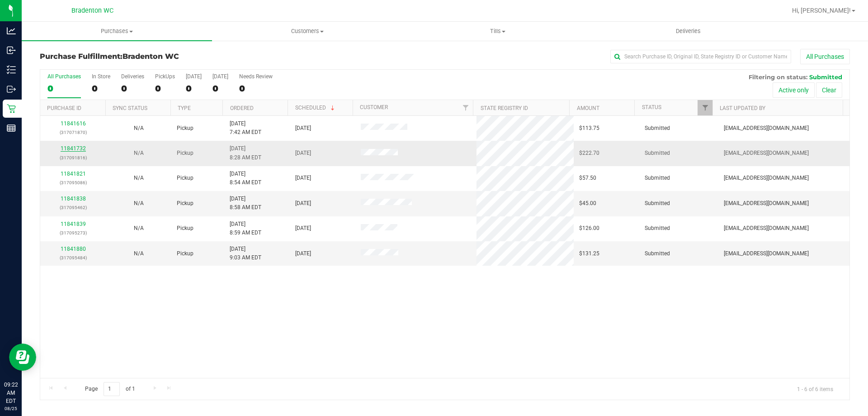 This screenshot has height=416, width=868. I want to click on span: $222.70, so click(589, 153).